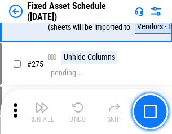  Describe the element at coordinates (150, 112) in the screenshot. I see `img: Main button` at that location.